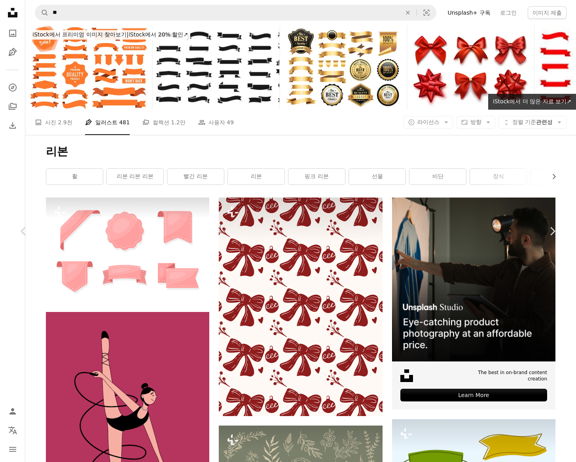 The width and height of the screenshot is (576, 462). Describe the element at coordinates (316, 176) in the screenshot. I see `a: 핑크 리본` at that location.